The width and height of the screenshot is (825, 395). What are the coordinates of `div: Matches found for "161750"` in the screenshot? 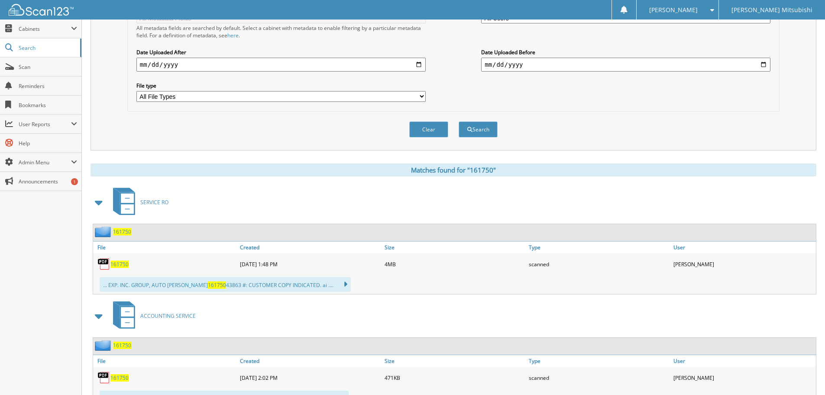 It's located at (453, 170).